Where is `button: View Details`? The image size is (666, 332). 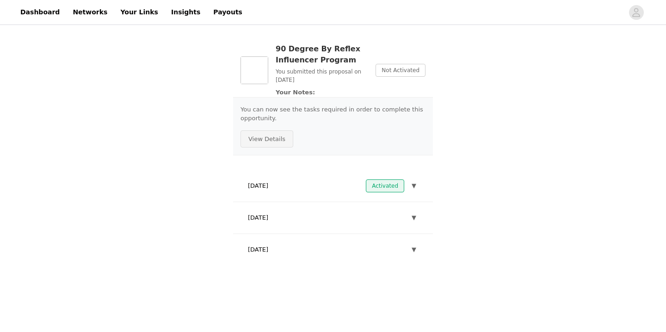 button: View Details is located at coordinates (267, 139).